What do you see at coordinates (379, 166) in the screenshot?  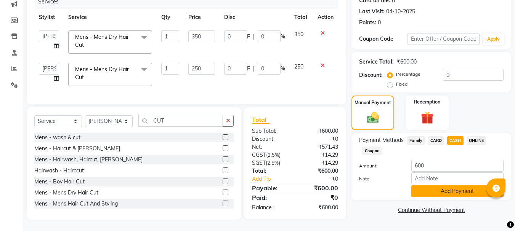 I see `label: Amount:` at bounding box center [379, 166].